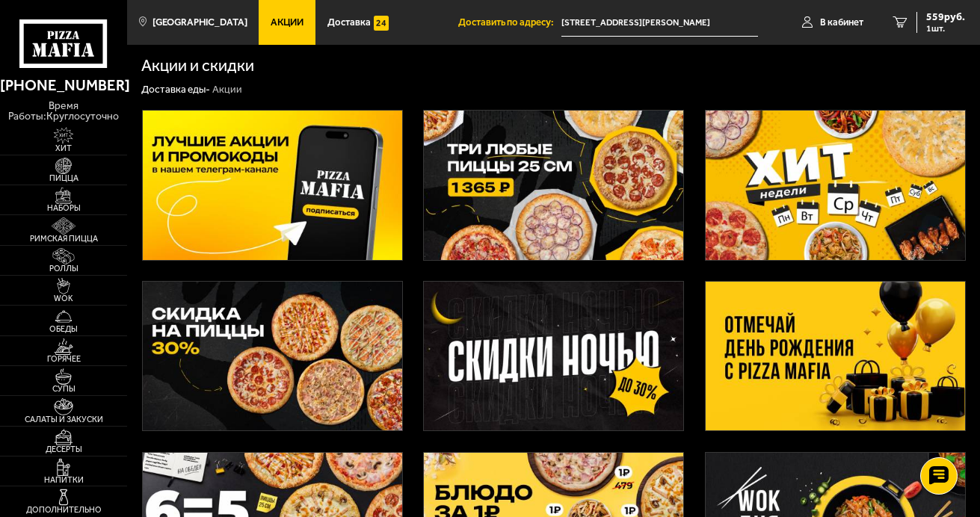  Describe the element at coordinates (176, 89) in the screenshot. I see `a: Доставка еды-` at that location.